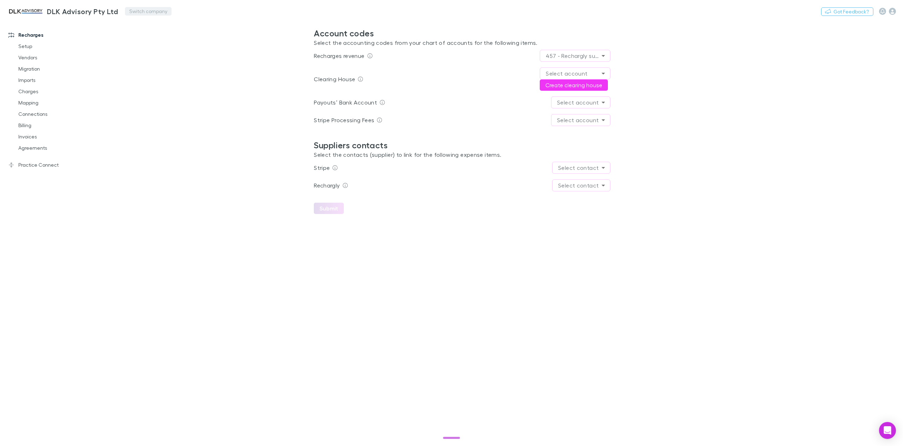  I want to click on a: Setup, so click(55, 46).